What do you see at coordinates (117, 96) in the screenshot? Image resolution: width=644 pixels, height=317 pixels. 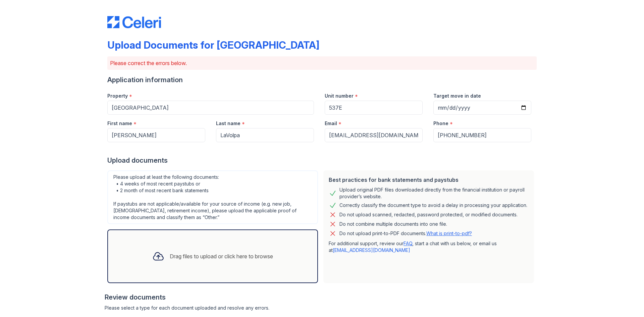 I see `label: Property` at bounding box center [117, 96].